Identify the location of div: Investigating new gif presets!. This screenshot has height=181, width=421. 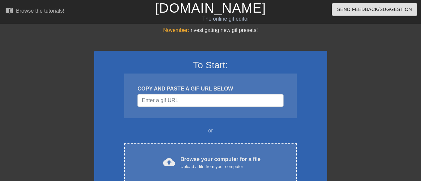
(211, 30).